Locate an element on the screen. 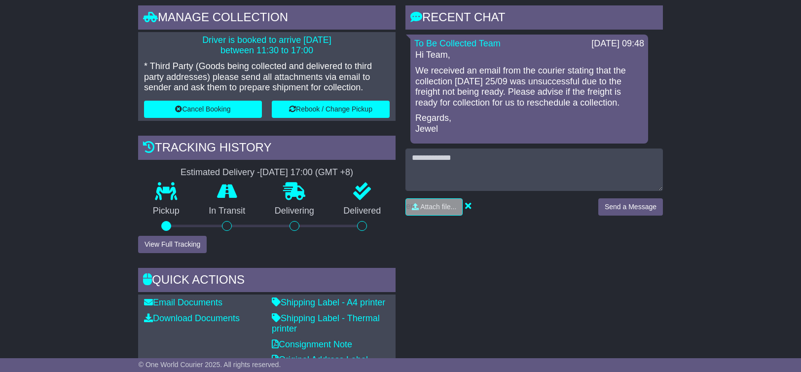  span: © One World Courier 2025. All rights reserved. is located at coordinates (210, 365).